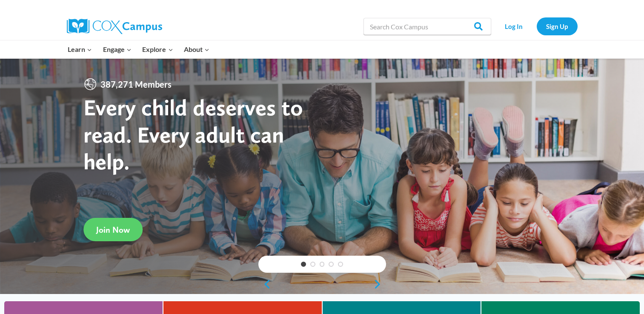 This screenshot has width=644, height=314. What do you see at coordinates (117, 49) in the screenshot?
I see `span: Engage` at bounding box center [117, 49].